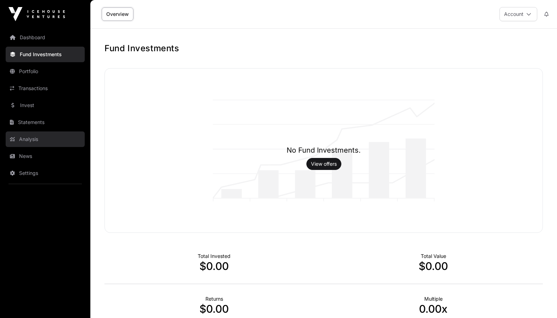  I want to click on a: Dashboard, so click(45, 37).